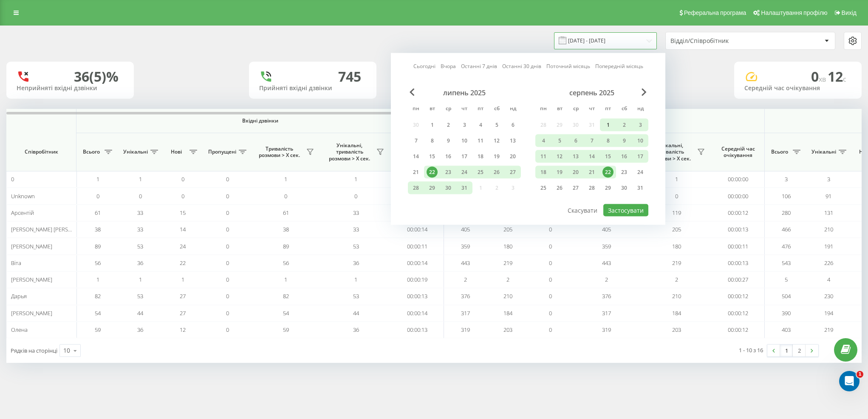 This screenshot has height=419, width=868. I want to click on span: 191, so click(828, 246).